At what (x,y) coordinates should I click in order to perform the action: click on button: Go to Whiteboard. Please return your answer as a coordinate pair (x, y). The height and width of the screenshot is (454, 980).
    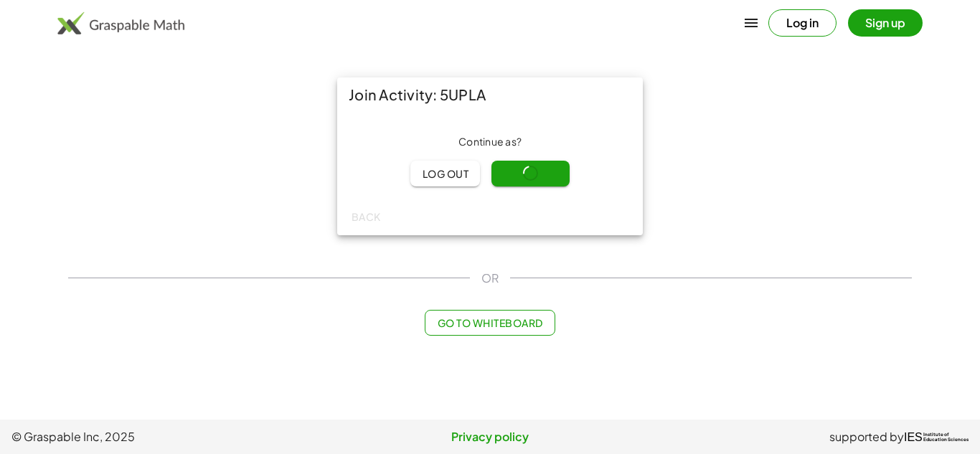
    Looking at the image, I should click on (490, 322).